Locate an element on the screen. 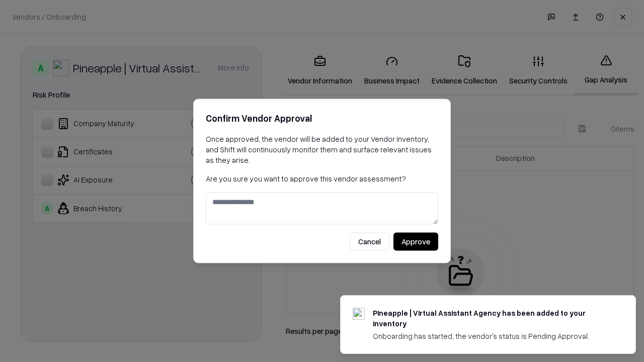  p: Are you sure you want to approve this vendor assessment? is located at coordinates (322, 178).